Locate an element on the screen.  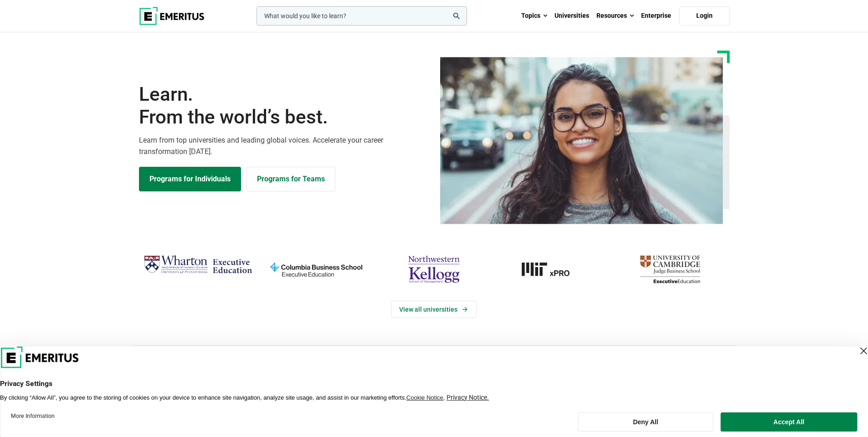
a: northwestern-kellogg is located at coordinates (434, 270).